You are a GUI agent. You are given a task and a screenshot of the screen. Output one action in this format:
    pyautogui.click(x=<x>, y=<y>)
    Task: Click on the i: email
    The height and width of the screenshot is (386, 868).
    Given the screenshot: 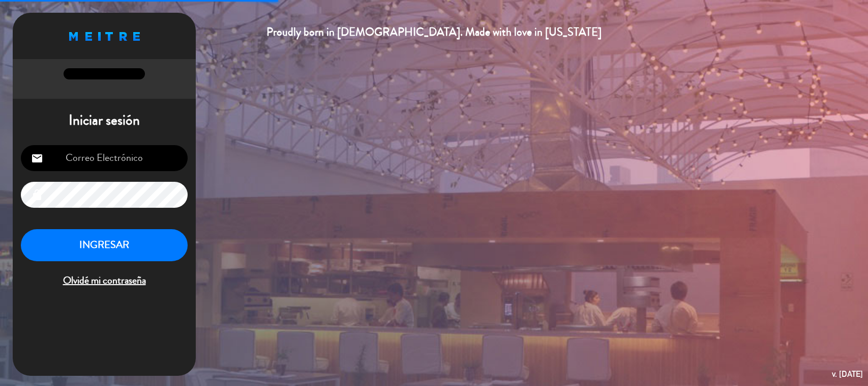 What is the action you would take?
    pyautogui.click(x=37, y=158)
    